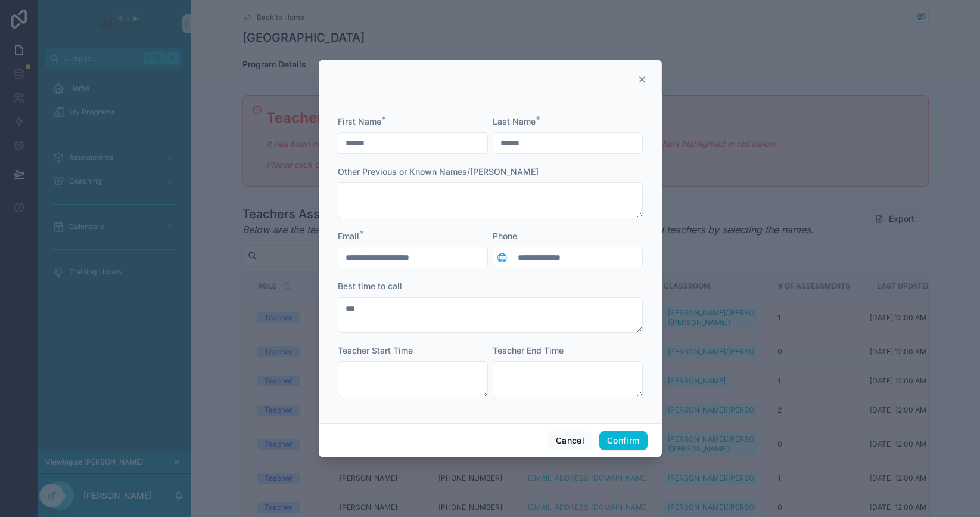 This screenshot has height=517, width=980. What do you see at coordinates (349, 236) in the screenshot?
I see `span: Email` at bounding box center [349, 236].